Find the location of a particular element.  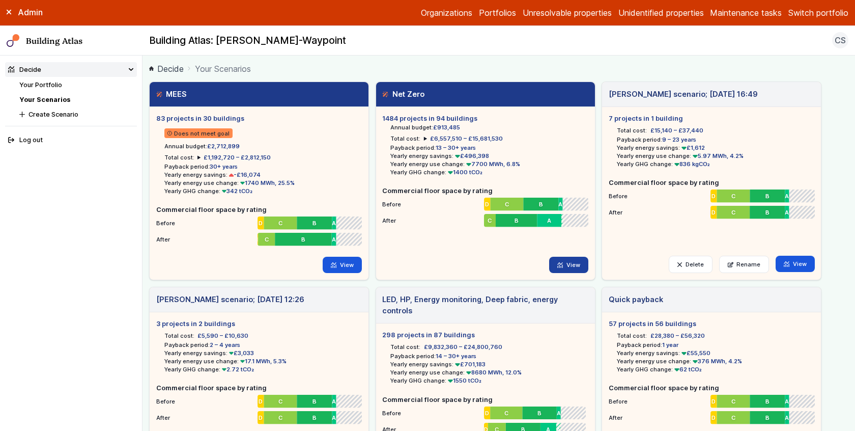

span: £496,398 is located at coordinates (471, 156).